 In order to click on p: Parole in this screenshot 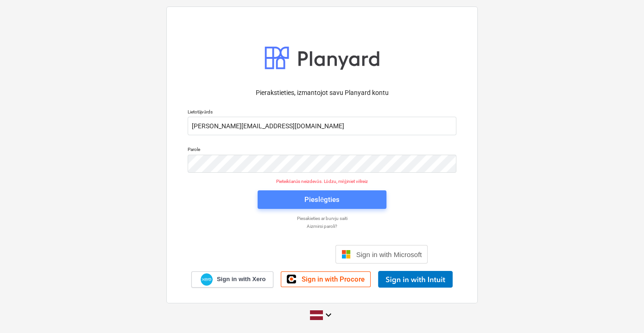, I will do `click(322, 150)`.